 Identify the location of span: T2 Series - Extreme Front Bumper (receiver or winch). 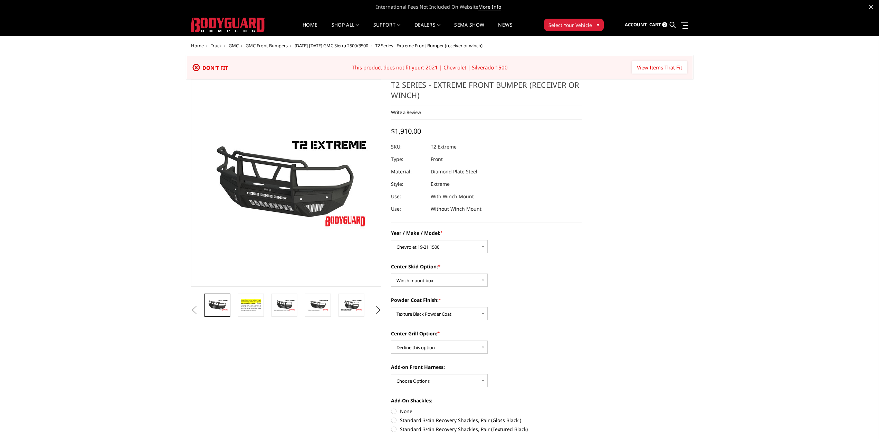
(428, 46).